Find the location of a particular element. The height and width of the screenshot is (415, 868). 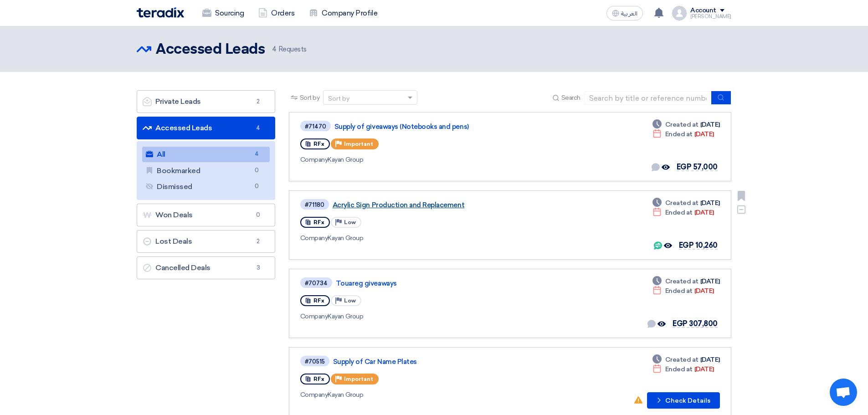

a: Won Deals0 is located at coordinates (206, 215).